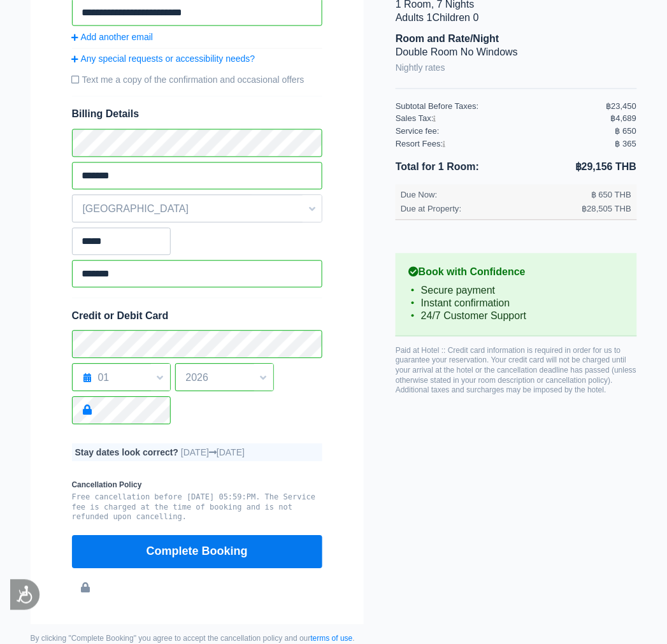 The image size is (667, 644). I want to click on a: Nightly rates, so click(420, 67).